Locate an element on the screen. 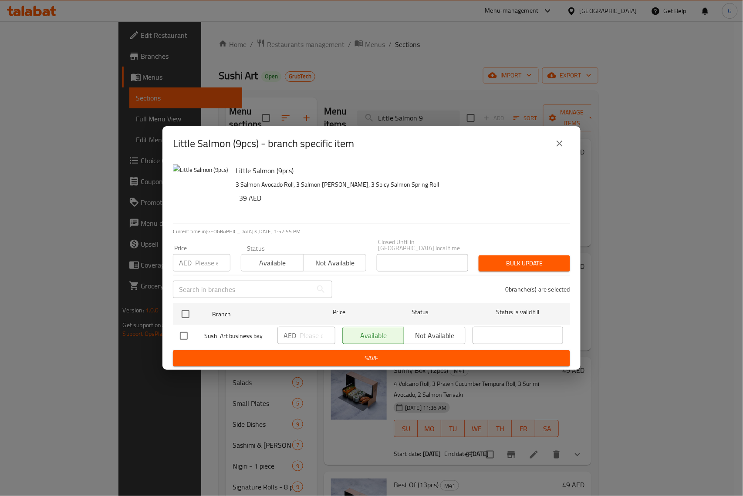  span: Available is located at coordinates (272, 263).